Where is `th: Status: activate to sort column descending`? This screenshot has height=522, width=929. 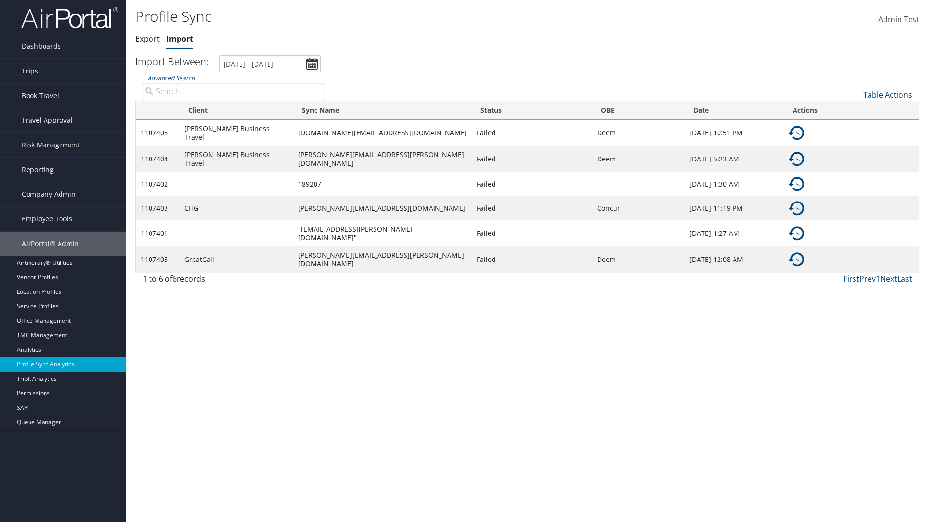 th: Status: activate to sort column descending is located at coordinates (532, 110).